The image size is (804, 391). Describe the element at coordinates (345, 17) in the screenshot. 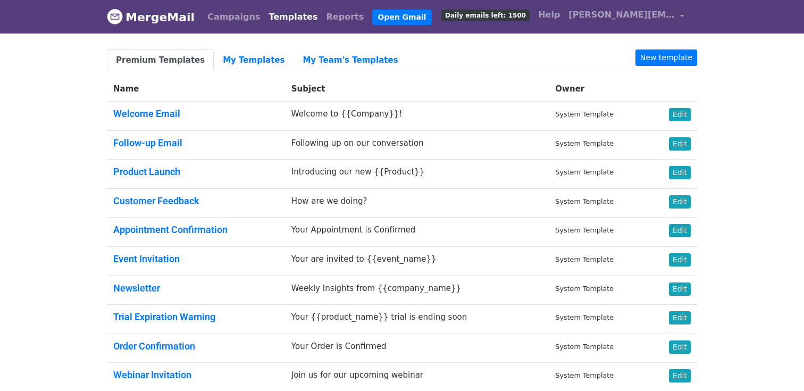

I see `a: Reports` at that location.